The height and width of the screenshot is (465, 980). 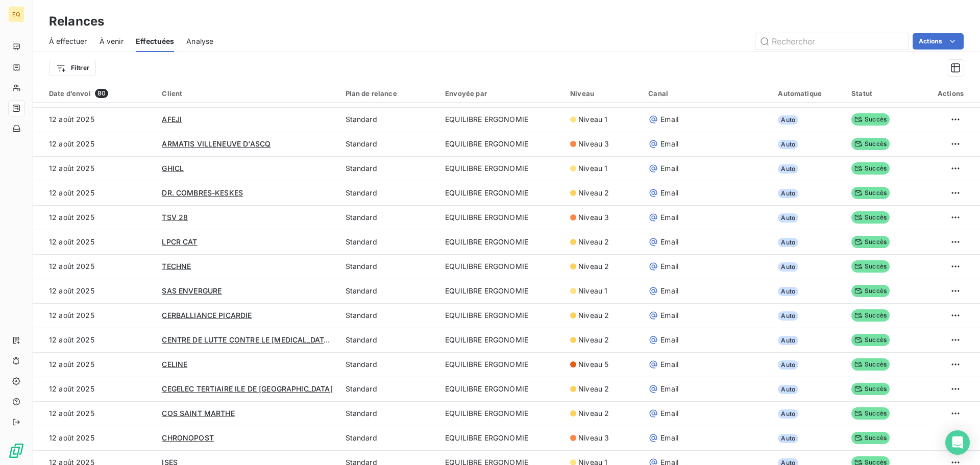 What do you see at coordinates (958, 442) in the screenshot?
I see `div: Open Intercom Messenger` at bounding box center [958, 442].